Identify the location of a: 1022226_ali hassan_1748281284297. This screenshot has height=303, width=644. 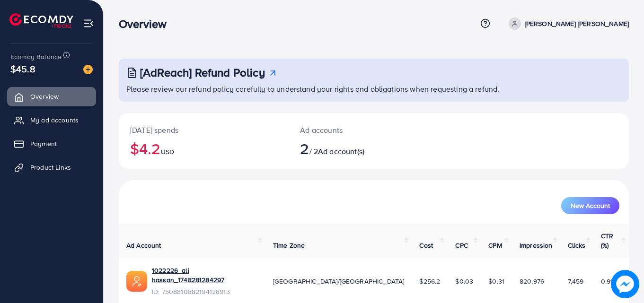
(205, 275).